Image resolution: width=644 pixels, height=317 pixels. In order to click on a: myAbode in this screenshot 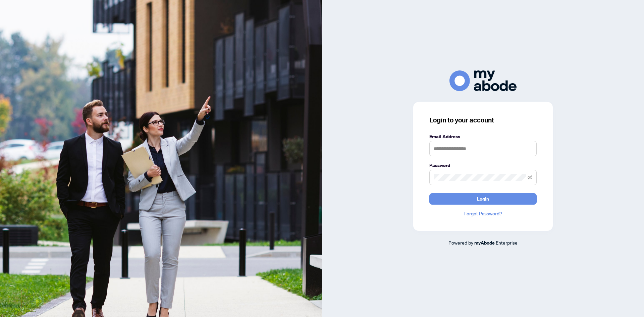, I will do `click(484, 243)`.